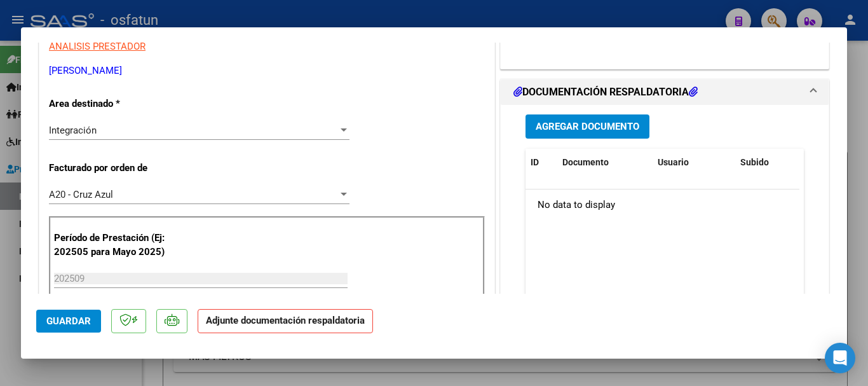 Image resolution: width=868 pixels, height=386 pixels. I want to click on span: Integración, so click(72, 130).